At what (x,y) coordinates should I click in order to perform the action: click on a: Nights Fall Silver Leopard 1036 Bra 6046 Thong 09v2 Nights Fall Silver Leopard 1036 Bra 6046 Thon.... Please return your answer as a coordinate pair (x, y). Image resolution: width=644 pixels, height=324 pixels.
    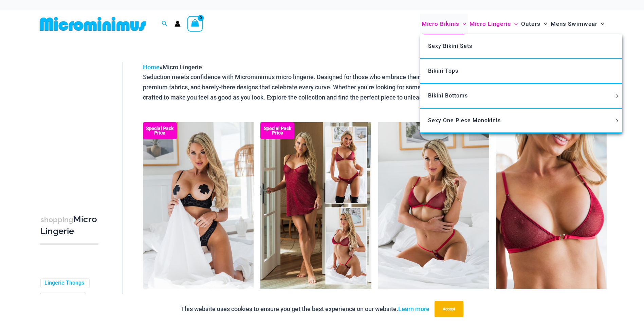
    Looking at the image, I should click on (198, 206).